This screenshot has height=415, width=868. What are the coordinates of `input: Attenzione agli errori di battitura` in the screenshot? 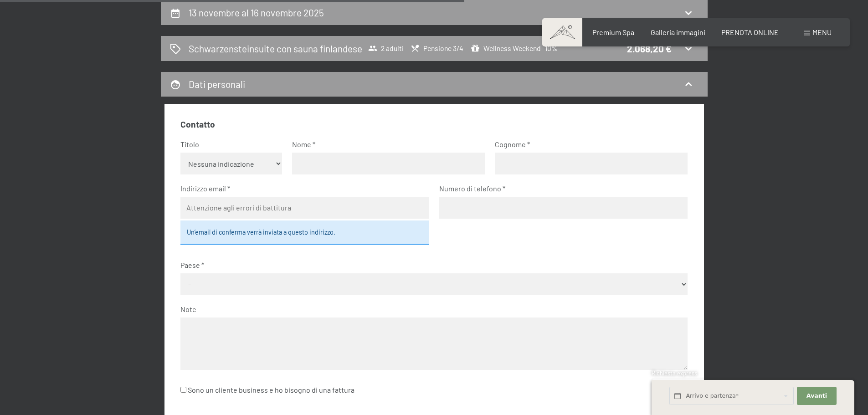 It's located at (304, 208).